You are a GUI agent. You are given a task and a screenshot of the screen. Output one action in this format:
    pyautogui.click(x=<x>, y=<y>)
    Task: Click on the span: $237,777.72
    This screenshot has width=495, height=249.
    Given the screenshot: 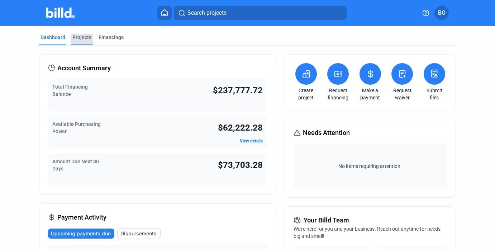 What is the action you would take?
    pyautogui.click(x=237, y=90)
    